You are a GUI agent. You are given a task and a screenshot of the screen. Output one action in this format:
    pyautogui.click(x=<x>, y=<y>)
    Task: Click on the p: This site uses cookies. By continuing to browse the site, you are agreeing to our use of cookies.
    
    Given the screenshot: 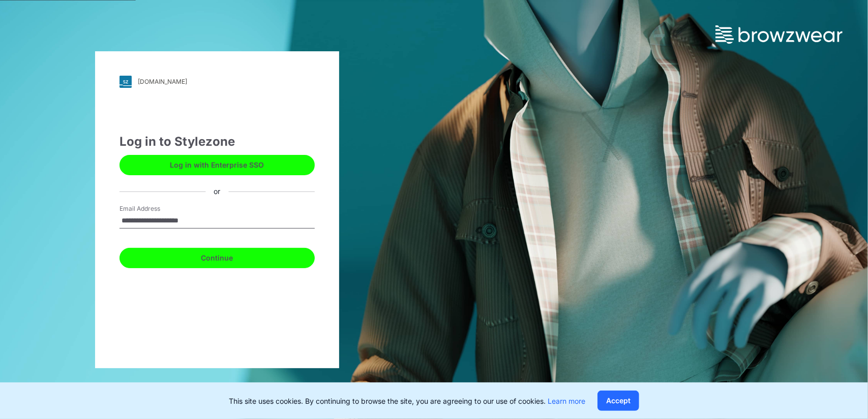 What is the action you would take?
    pyautogui.click(x=407, y=401)
    